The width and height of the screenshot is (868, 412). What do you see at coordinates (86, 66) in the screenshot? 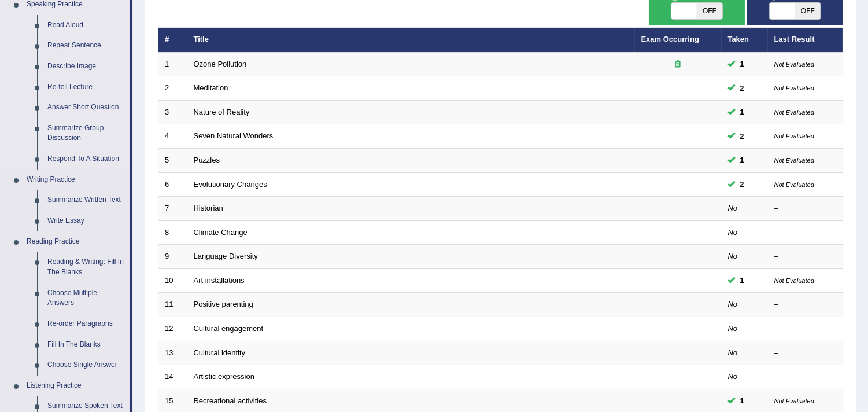
I see `a: Describe Image` at bounding box center [86, 66].